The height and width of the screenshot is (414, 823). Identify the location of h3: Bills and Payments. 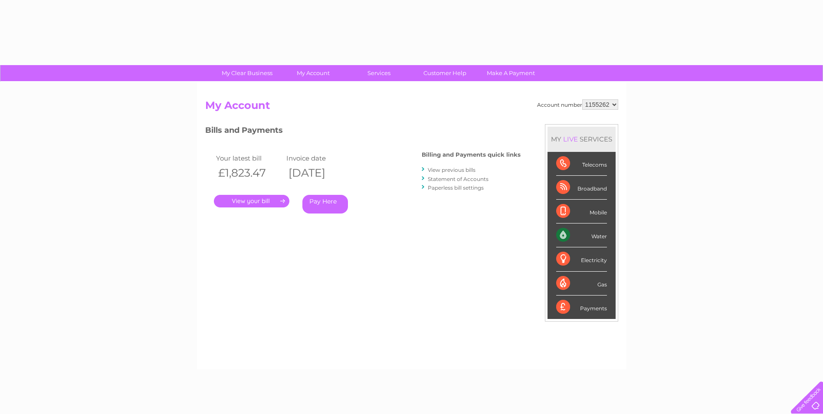
(363, 131).